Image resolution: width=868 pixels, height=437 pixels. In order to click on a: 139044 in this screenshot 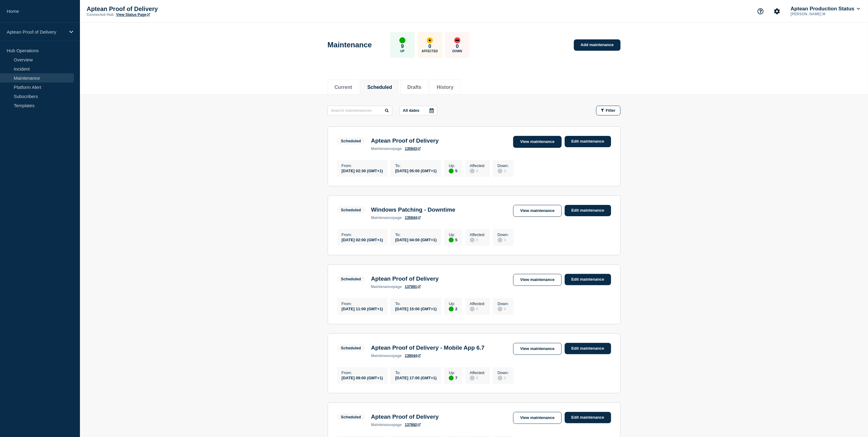, I will do `click(413, 356)`.